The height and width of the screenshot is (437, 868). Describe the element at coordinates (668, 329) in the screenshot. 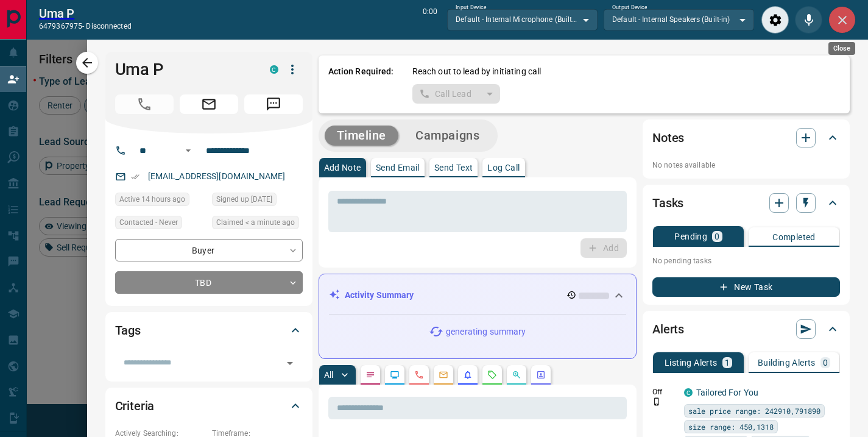

I see `h2: Alerts` at that location.